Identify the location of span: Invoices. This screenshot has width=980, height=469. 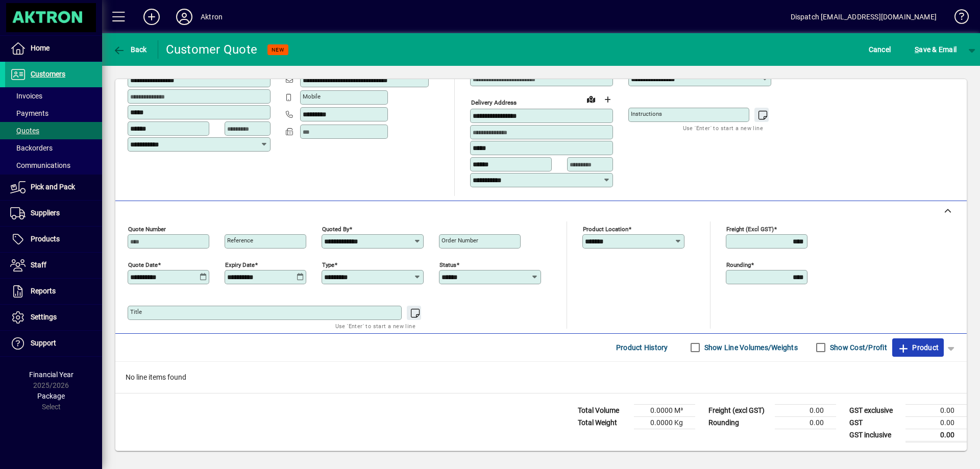
(26, 96).